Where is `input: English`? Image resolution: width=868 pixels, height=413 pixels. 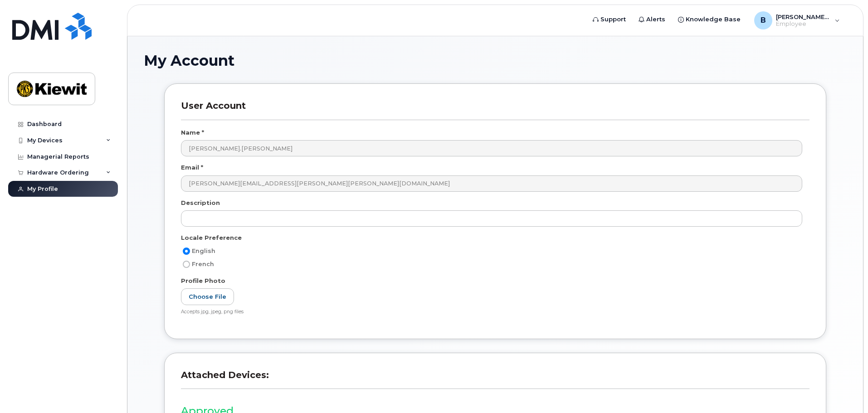
input: English is located at coordinates (187, 251).